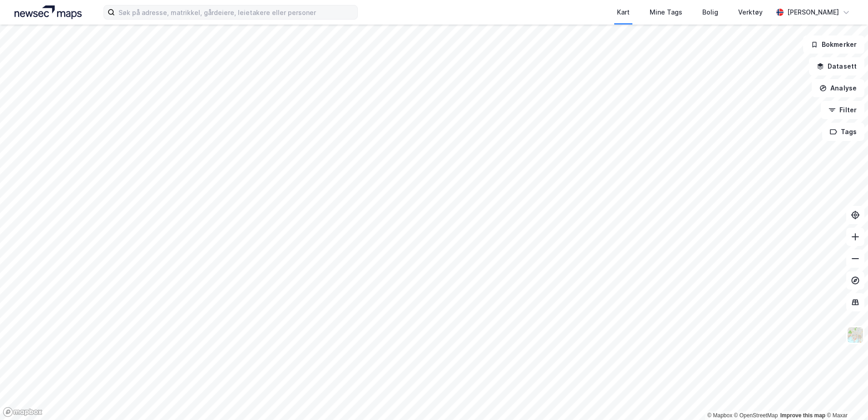 This screenshot has width=868, height=420. Describe the element at coordinates (803, 415) in the screenshot. I see `a: Improve this map` at that location.